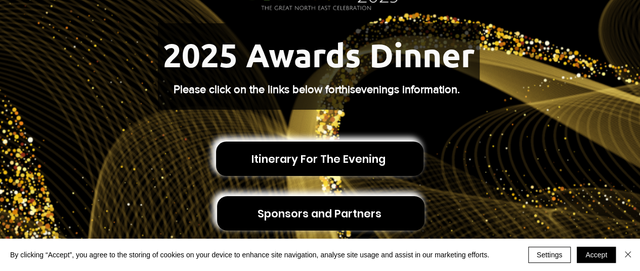 Image resolution: width=640 pixels, height=271 pixels. What do you see at coordinates (318, 159) in the screenshot?
I see `span: Itinerary For The Evening` at bounding box center [318, 159].